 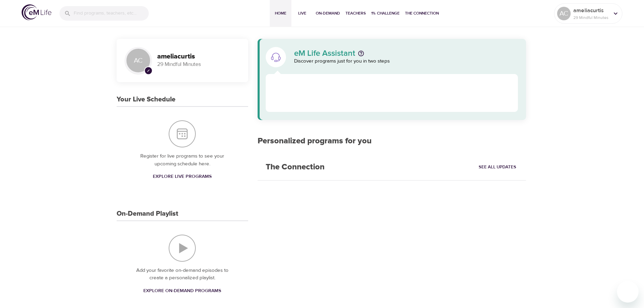 What do you see at coordinates (111, 13) in the screenshot?
I see `input: Find programs, teachers, etc...` at bounding box center [111, 13].